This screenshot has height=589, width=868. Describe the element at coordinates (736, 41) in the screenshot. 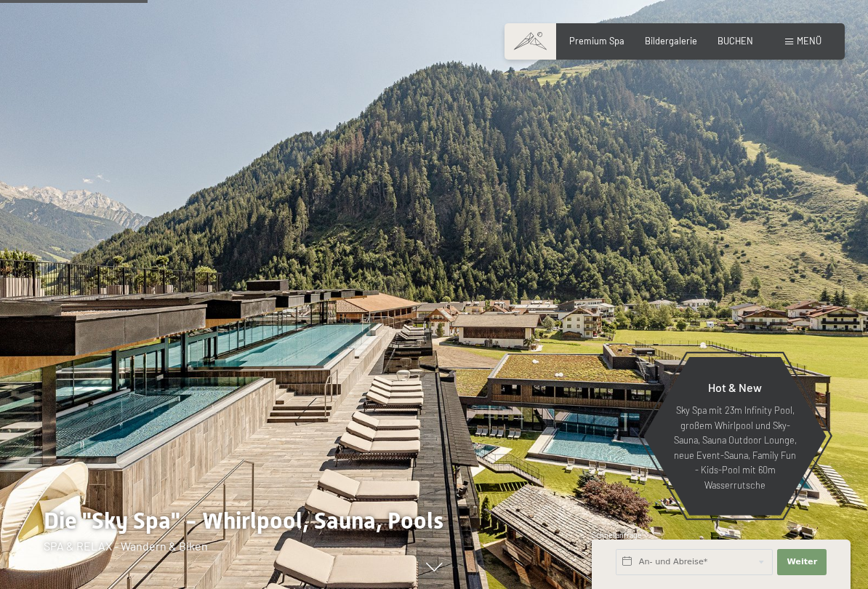

I see `a: BUCHEN` at that location.